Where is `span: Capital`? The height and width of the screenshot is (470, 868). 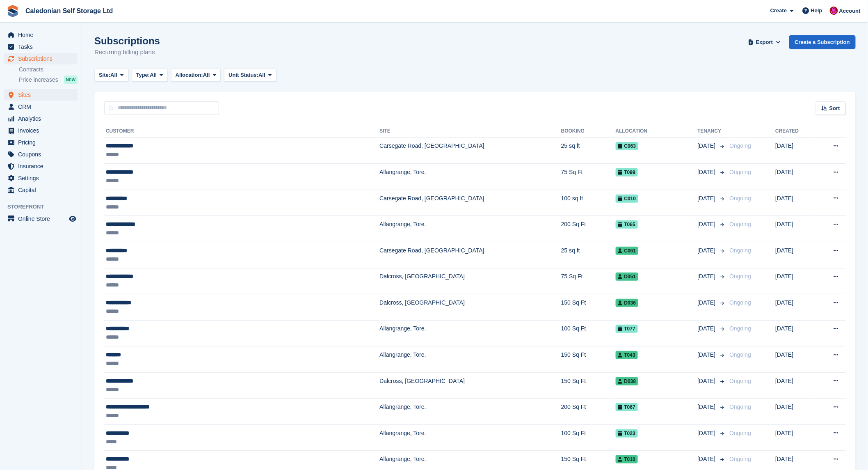
span: Capital is located at coordinates (42, 190).